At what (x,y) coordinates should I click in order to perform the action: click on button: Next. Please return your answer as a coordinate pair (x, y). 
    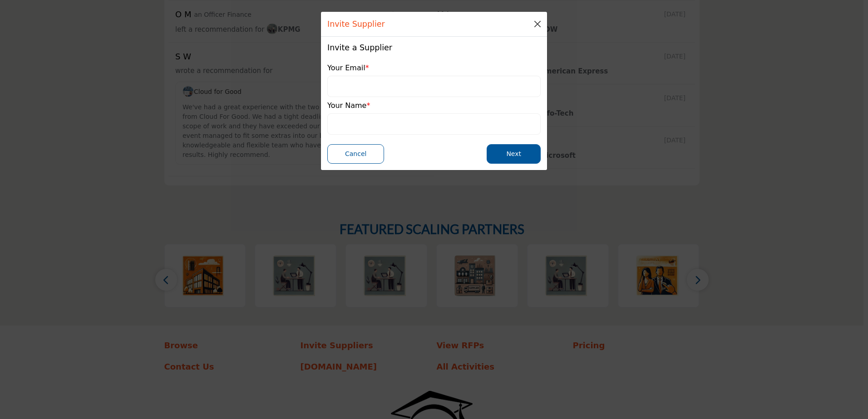
    Looking at the image, I should click on (513, 154).